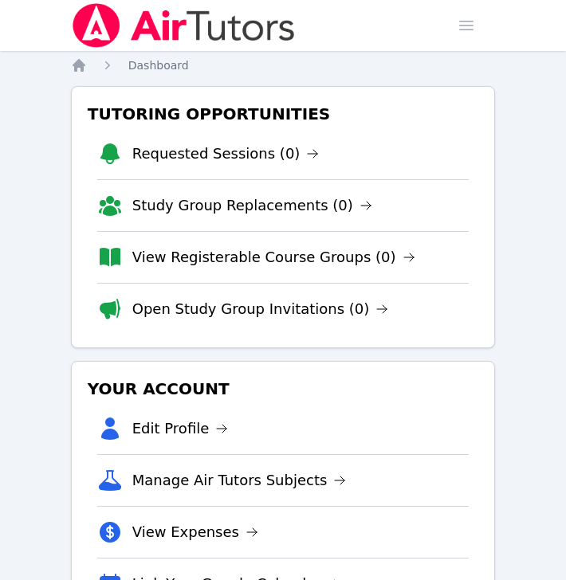 Image resolution: width=566 pixels, height=580 pixels. What do you see at coordinates (252, 206) in the screenshot?
I see `a: Study Group Replacements (0)` at bounding box center [252, 206].